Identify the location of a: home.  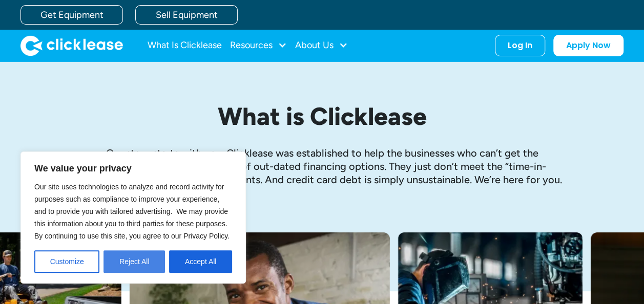
(72, 46).